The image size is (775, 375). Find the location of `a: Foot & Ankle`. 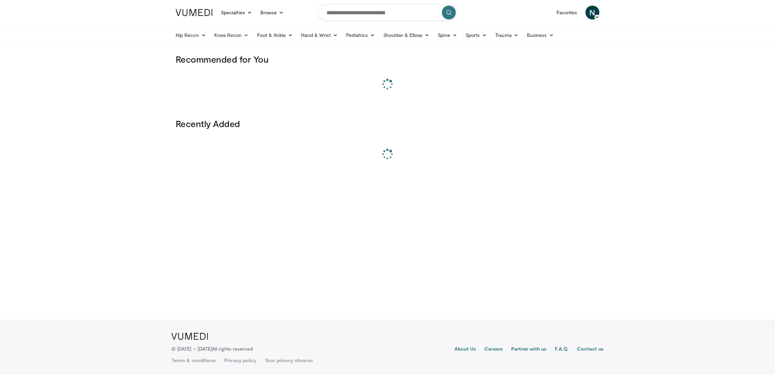

a: Foot & Ankle is located at coordinates (275, 35).